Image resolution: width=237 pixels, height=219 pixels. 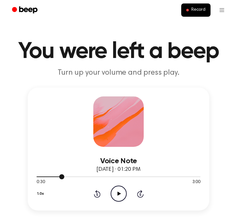 What do you see at coordinates (118, 73) in the screenshot?
I see `p: Turn up your volume and press play.` at bounding box center [118, 73].